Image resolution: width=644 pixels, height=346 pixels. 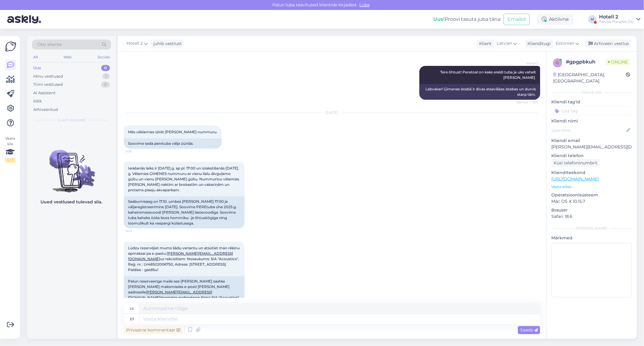 I want to click on p: Uued vestlused tulevad siia., so click(x=71, y=202).